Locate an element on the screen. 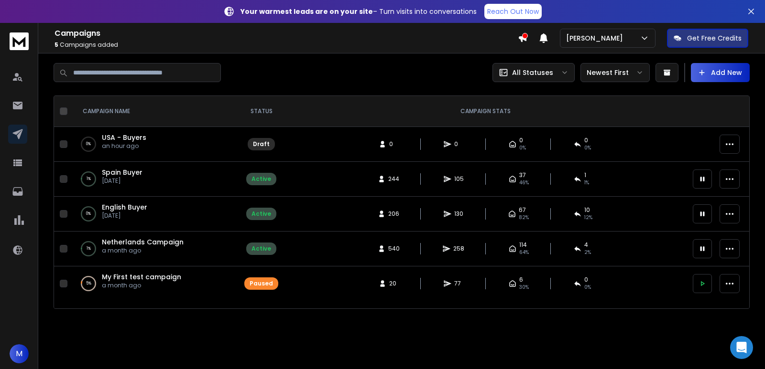  span: 130 is located at coordinates (459, 214).